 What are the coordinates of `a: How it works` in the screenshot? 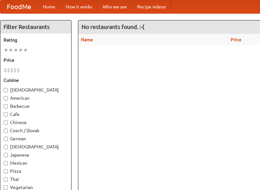 It's located at (79, 7).